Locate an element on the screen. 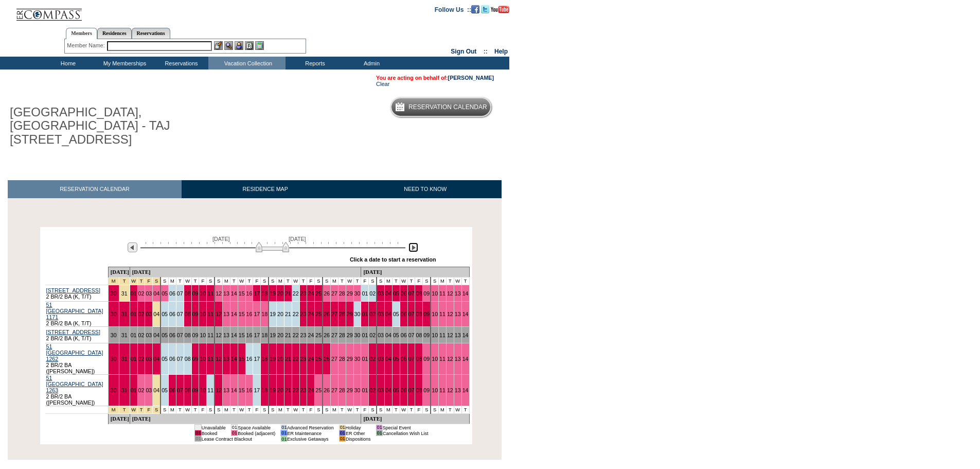 The width and height of the screenshot is (980, 469). td: Reservations is located at coordinates (180, 63).